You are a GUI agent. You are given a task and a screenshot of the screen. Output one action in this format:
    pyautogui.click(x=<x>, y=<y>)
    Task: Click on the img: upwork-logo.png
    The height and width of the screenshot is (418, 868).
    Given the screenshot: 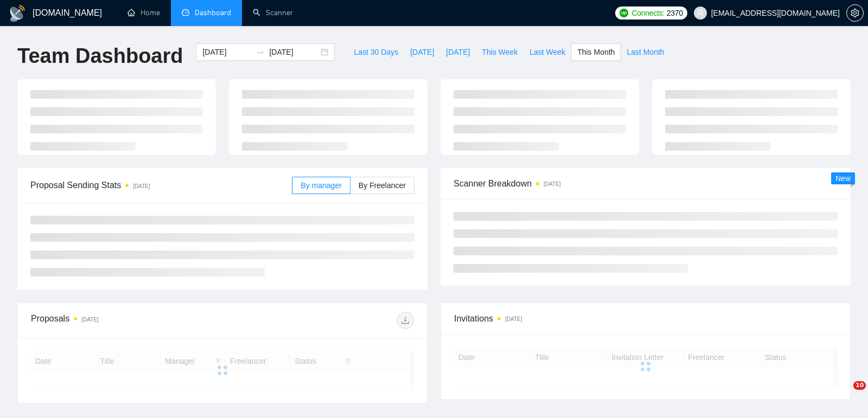 What is the action you would take?
    pyautogui.click(x=624, y=13)
    